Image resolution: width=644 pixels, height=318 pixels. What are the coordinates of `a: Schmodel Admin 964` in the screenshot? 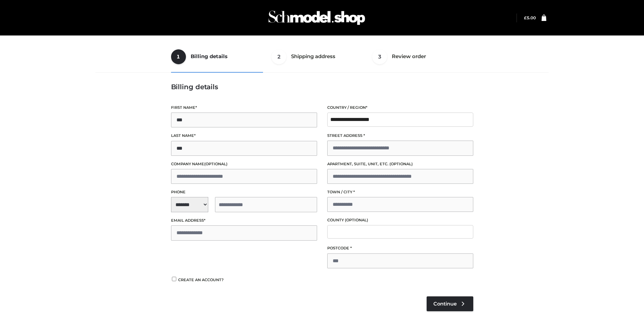 It's located at (317, 17).